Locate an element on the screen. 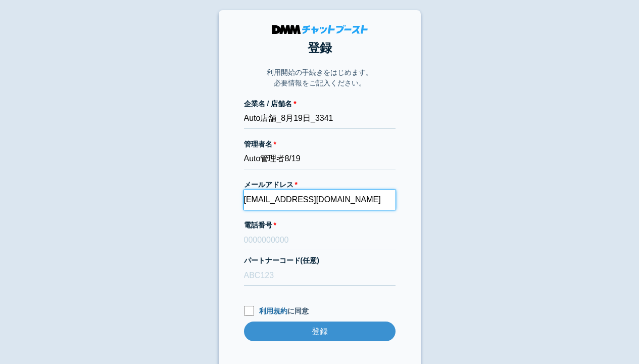 The height and width of the screenshot is (364, 639). h1: 登録 is located at coordinates (320, 48).